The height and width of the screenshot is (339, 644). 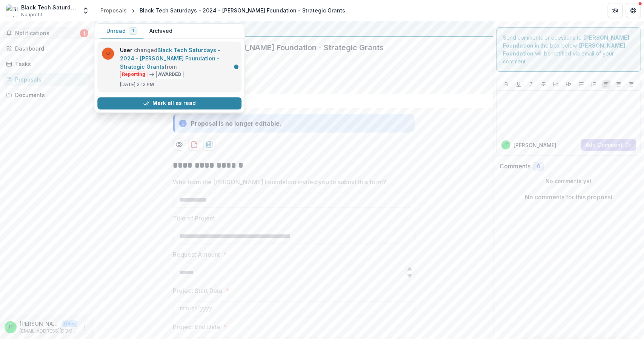 I want to click on h2: Comments, so click(x=515, y=166).